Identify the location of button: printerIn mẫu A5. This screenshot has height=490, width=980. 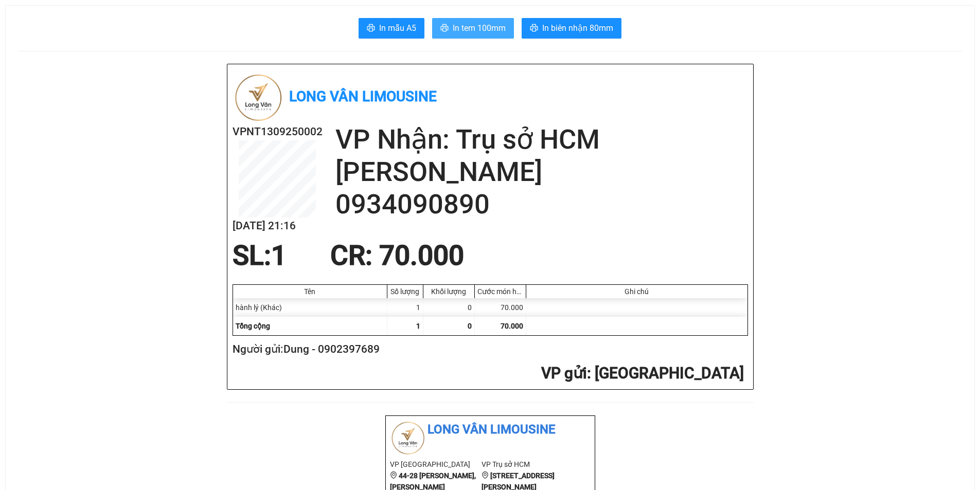
(391, 28).